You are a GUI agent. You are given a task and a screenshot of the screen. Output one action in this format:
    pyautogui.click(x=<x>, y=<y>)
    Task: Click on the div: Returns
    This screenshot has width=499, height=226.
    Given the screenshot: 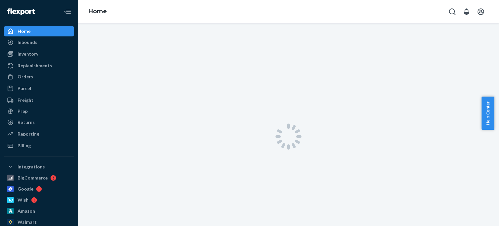 What is the action you would take?
    pyautogui.click(x=26, y=122)
    